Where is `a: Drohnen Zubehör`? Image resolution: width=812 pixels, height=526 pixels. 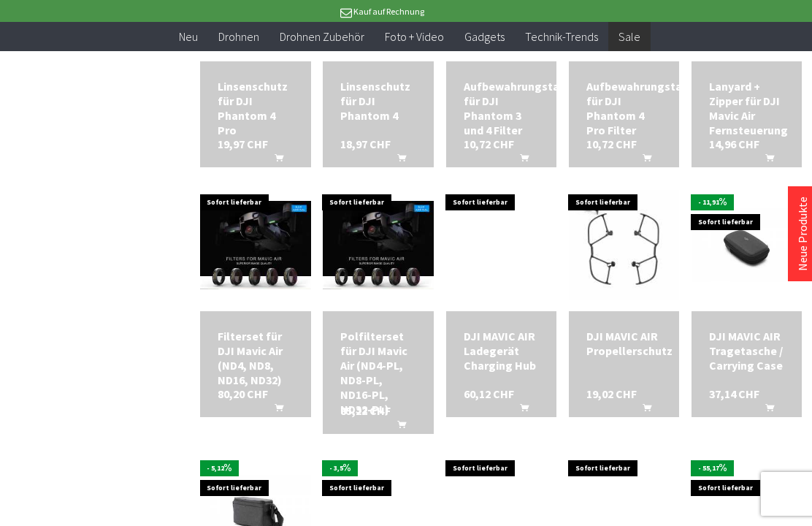 a: Drohnen Zubehör is located at coordinates (322, 36).